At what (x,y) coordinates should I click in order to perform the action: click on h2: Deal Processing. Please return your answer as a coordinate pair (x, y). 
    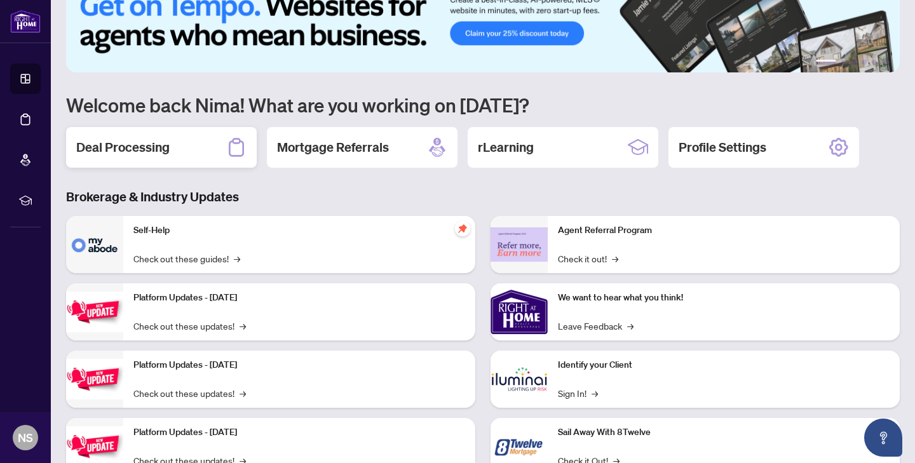
    Looking at the image, I should click on (123, 147).